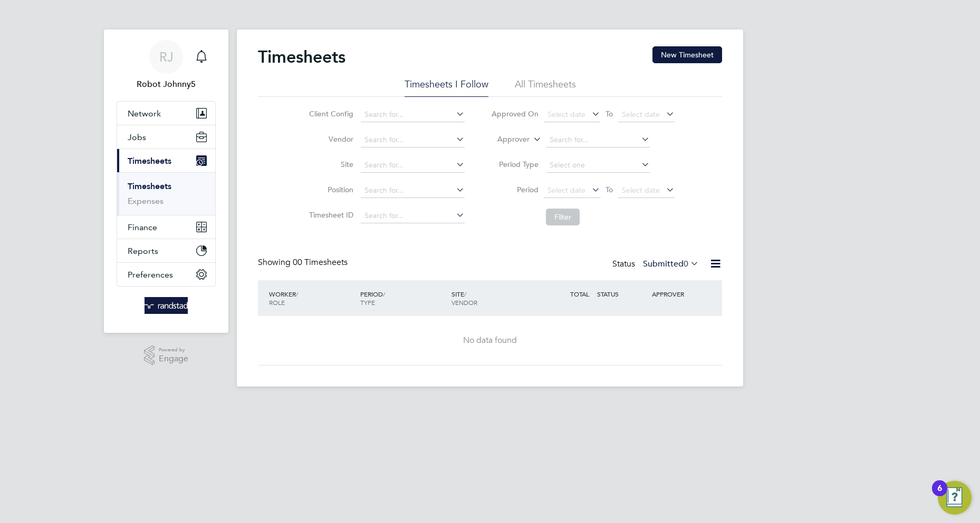 The height and width of the screenshot is (523, 980). I want to click on div: APPROVER, so click(677, 294).